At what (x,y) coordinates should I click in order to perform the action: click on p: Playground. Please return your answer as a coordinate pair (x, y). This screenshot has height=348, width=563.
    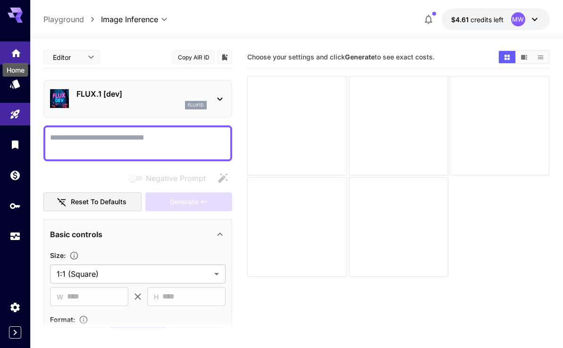
    Looking at the image, I should click on (64, 19).